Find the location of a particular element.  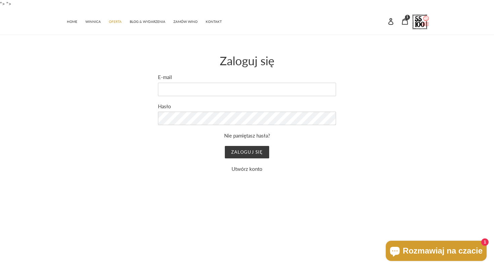

span: 1 is located at coordinates (407, 17).